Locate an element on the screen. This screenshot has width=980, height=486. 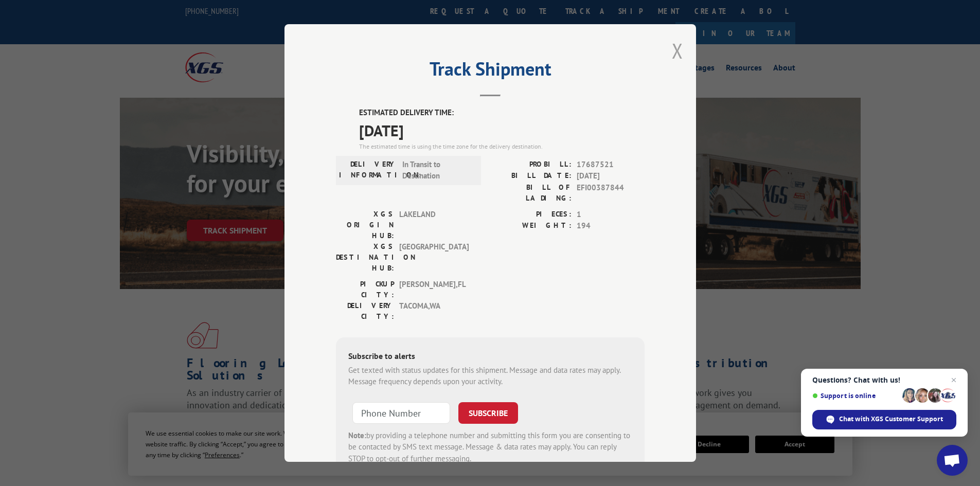
label: XGS ORIGIN HUB: is located at coordinates (365, 225).